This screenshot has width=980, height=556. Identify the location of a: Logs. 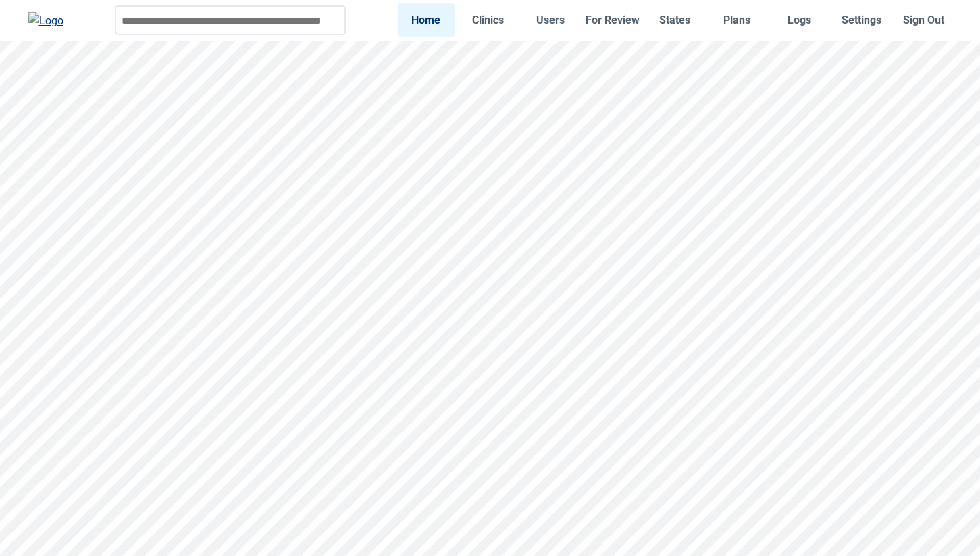
(799, 19).